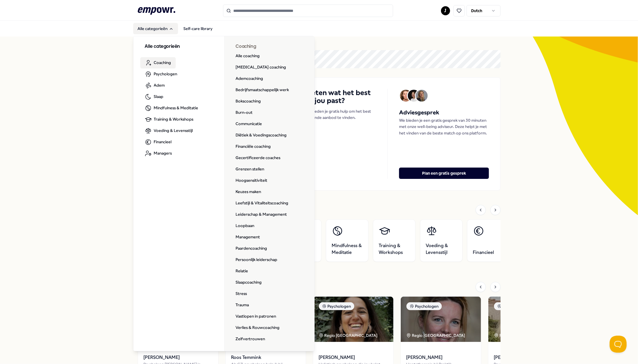 The image size is (638, 364). I want to click on a: Zelfvertrouwen, so click(251, 339).